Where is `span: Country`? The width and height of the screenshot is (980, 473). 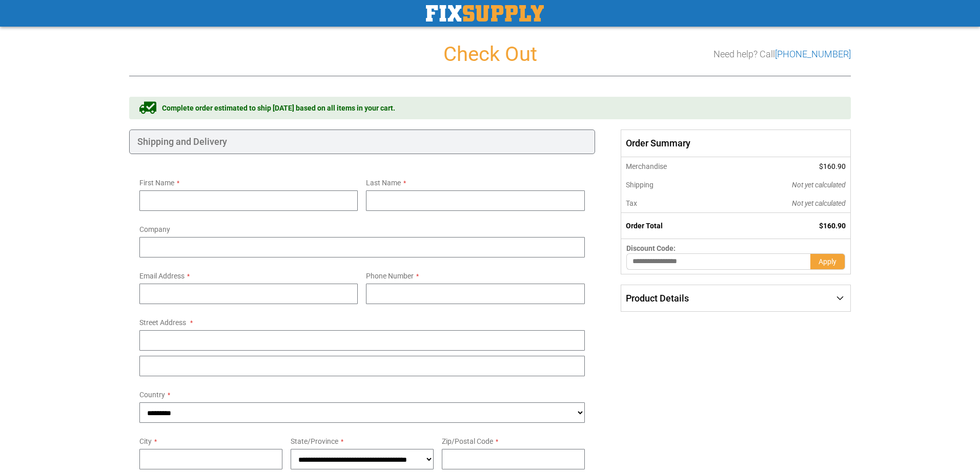 span: Country is located at coordinates (152, 395).